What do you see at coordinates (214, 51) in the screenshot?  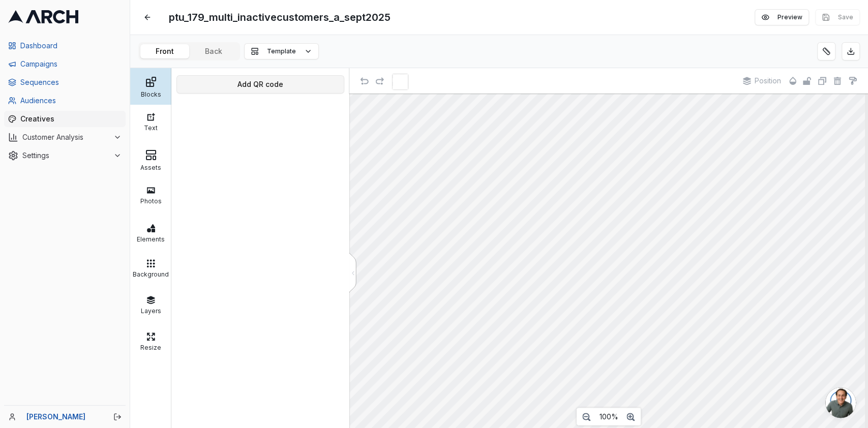 I see `button: Back` at bounding box center [214, 51].